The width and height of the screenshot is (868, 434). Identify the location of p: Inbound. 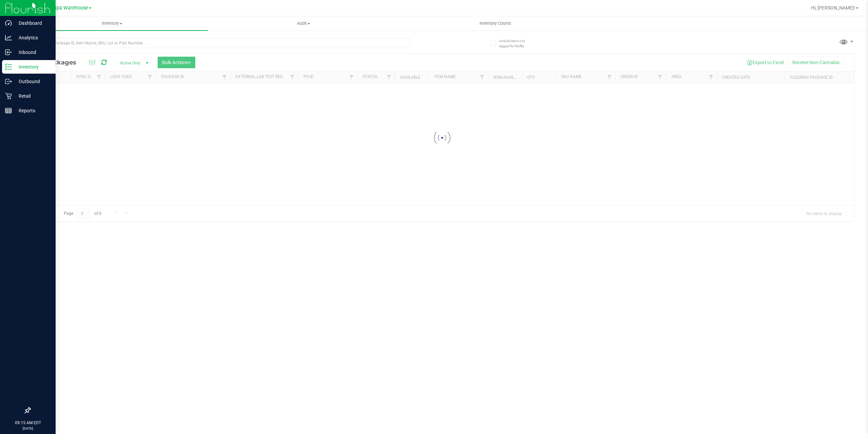
(32, 53).